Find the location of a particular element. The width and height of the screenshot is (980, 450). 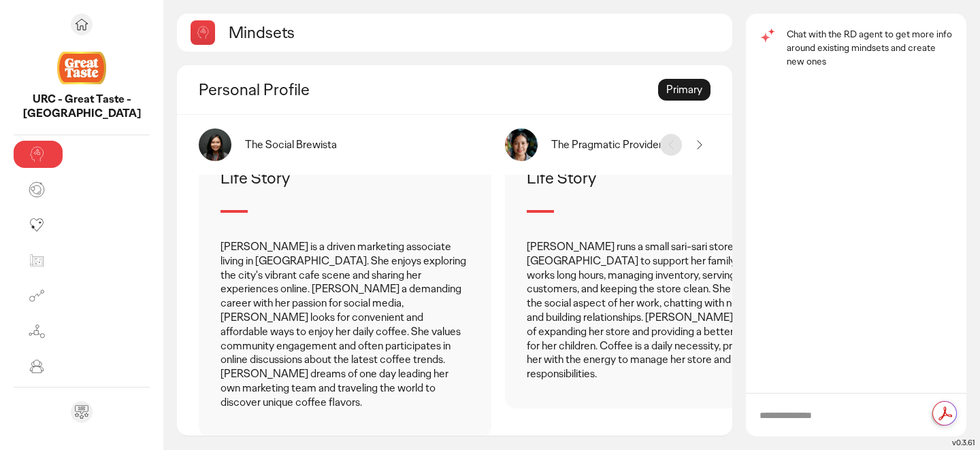

img: project avatar is located at coordinates (82, 68).